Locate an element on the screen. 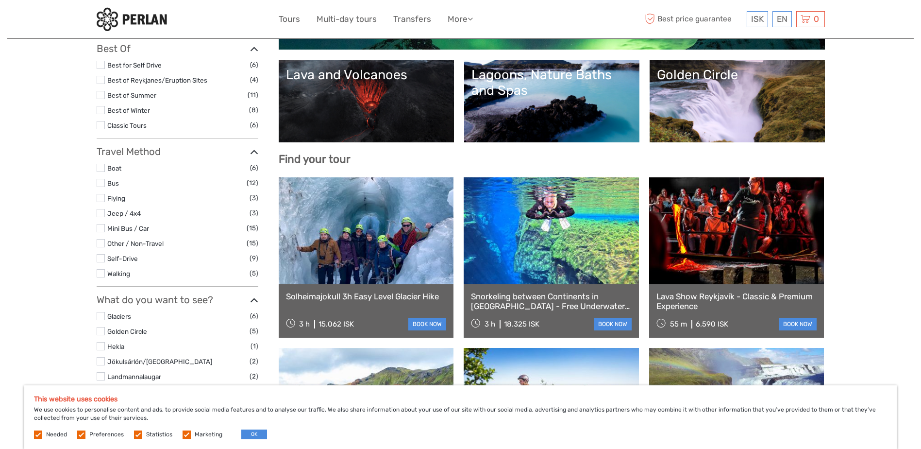  a: Lagoons, Nature Baths and Spas is located at coordinates (551, 101).